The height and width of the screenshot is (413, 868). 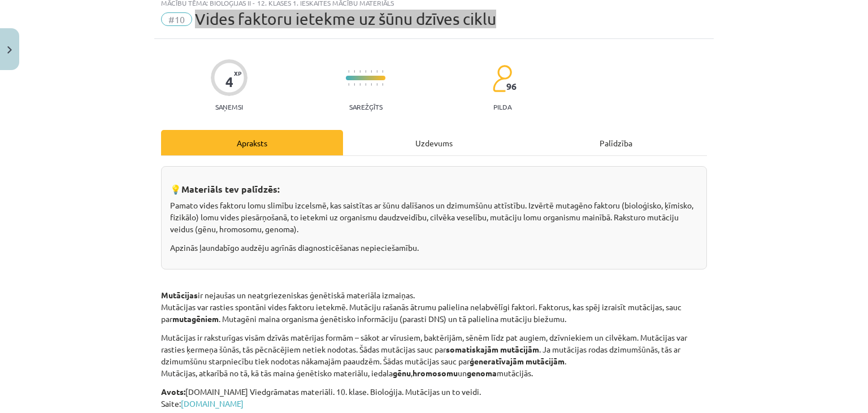 I want to click on span: Vides faktoru ietekme uz šūnu dzīves ciklu, so click(x=345, y=18).